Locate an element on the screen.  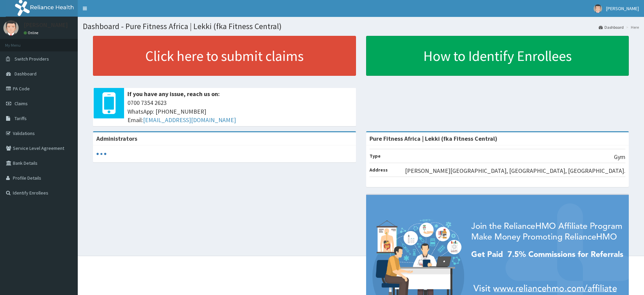
b: If you have any issue, reach us on: is located at coordinates (174, 94).